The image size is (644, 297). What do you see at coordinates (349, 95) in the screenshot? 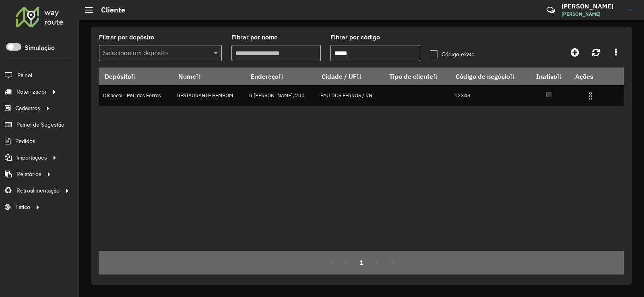
I see `td: PAU DOS FERROS / RN` at bounding box center [349, 95].